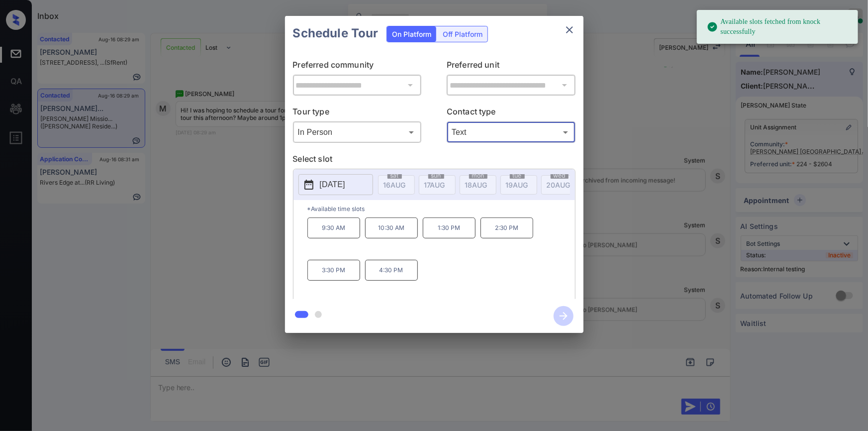  What do you see at coordinates (392, 270) in the screenshot?
I see `p: 4:30 PM` at bounding box center [392, 270].